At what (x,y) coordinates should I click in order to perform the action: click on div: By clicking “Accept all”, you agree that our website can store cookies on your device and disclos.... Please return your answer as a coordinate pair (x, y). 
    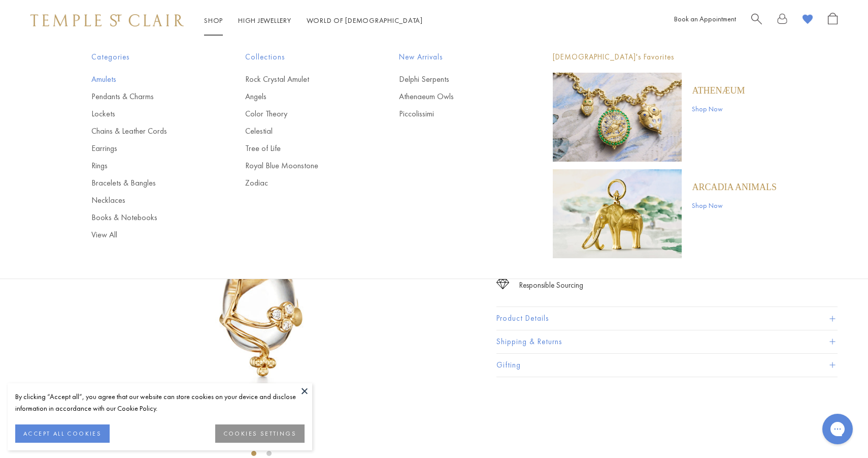
    Looking at the image, I should click on (160, 402).